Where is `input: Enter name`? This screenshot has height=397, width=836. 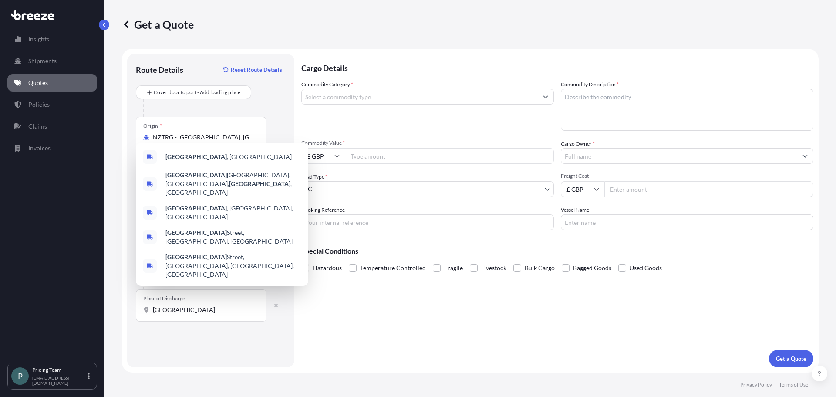
input: Enter name is located at coordinates (687, 222).